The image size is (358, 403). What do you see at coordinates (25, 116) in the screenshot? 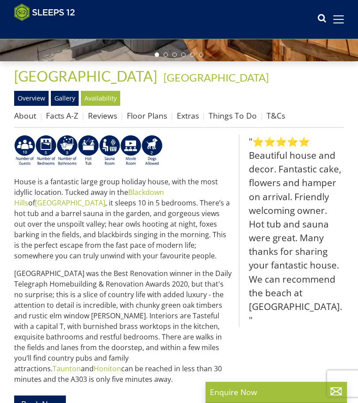
I see `a: About` at bounding box center [25, 116].